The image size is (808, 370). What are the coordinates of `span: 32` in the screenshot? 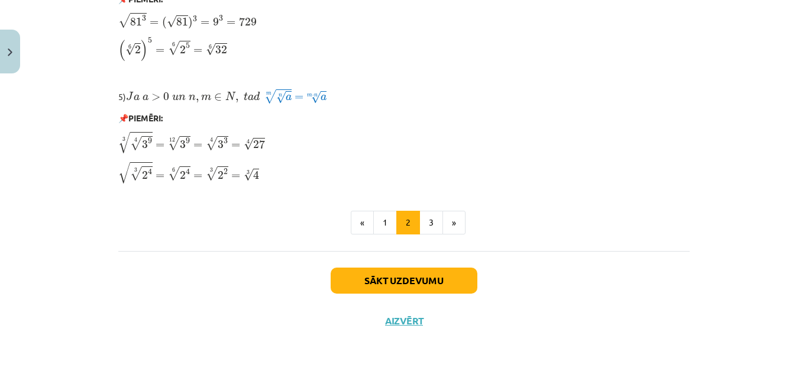 It's located at (221, 50).